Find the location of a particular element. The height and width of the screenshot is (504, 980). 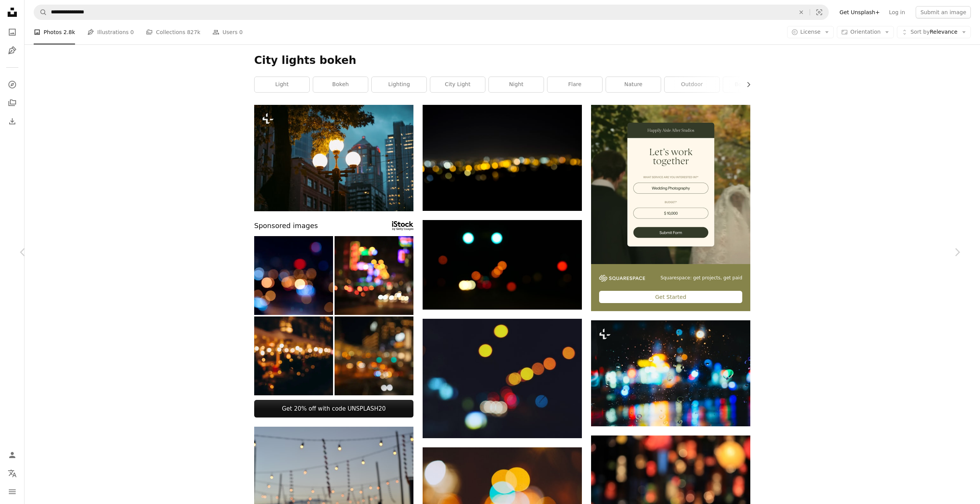

button: Orientation is located at coordinates (866, 32).